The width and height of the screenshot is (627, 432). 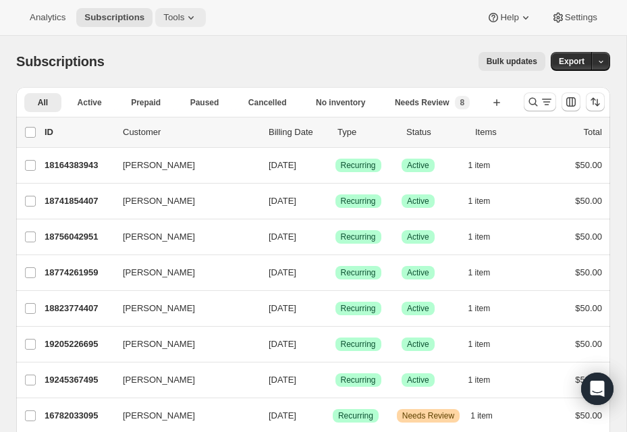 I want to click on button: Customize table column order and visibility, so click(x=571, y=102).